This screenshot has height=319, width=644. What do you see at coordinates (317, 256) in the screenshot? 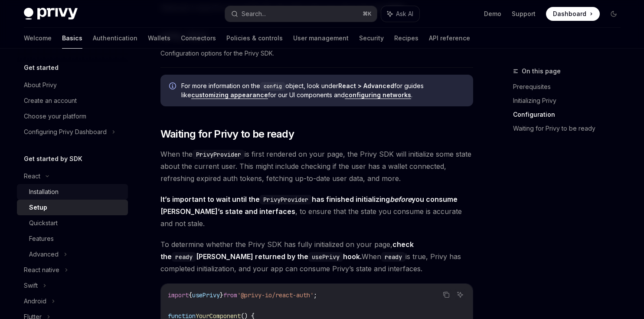
I see `span: To determine whether the Privy SDK has fully initialized on your page, When is true, Privy has co...` at bounding box center [317, 256].